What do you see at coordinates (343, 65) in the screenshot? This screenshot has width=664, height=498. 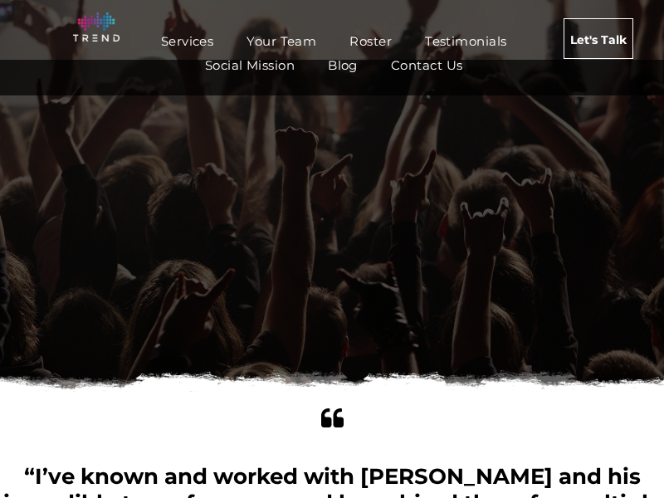 I see `a: Blog` at bounding box center [343, 65].